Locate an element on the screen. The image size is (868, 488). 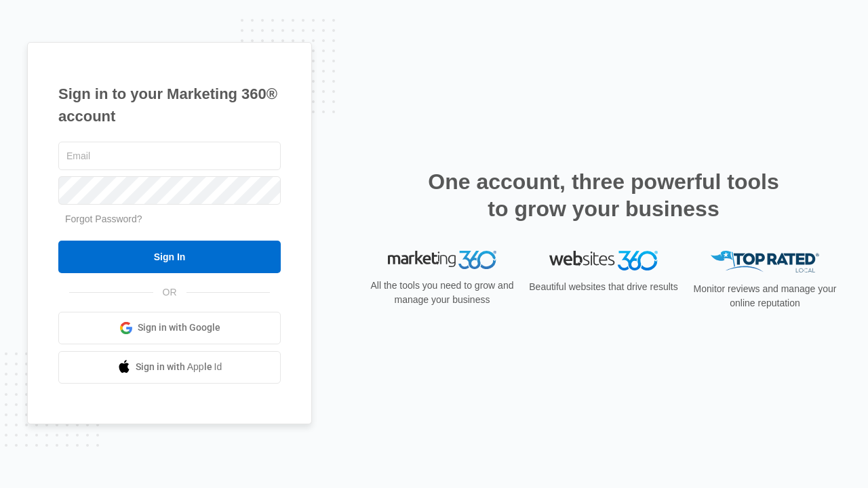
input: Email is located at coordinates (170, 156).